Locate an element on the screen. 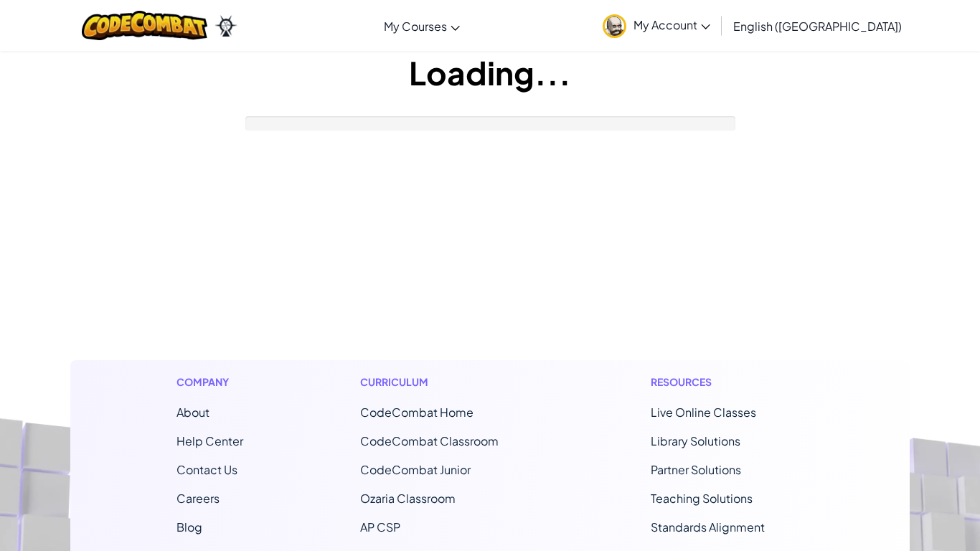 The height and width of the screenshot is (551, 980). a: CodeCombat Classroom is located at coordinates (429, 440).